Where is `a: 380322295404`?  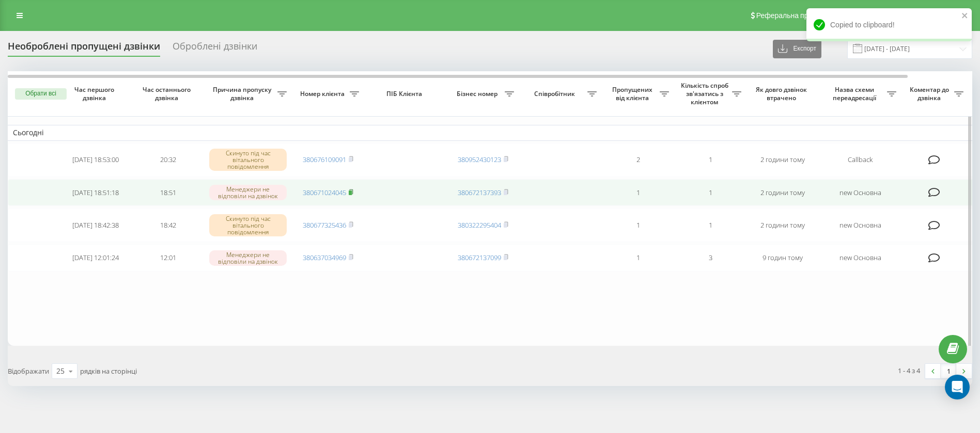 a: 380322295404 is located at coordinates (480, 225).